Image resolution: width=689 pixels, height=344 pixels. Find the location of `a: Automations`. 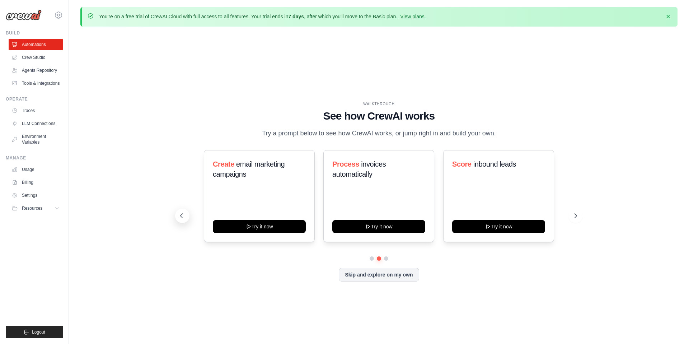

a: Automations is located at coordinates (36, 45).